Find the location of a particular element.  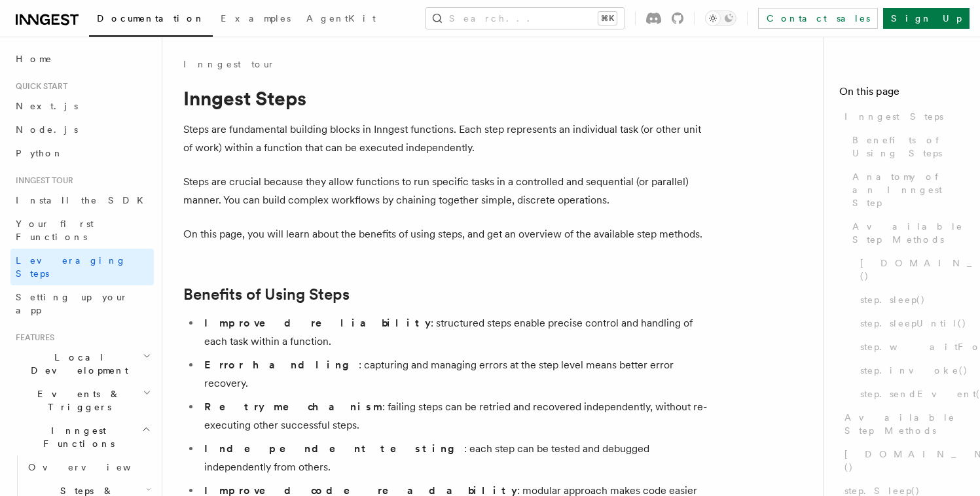

span: Overview is located at coordinates (95, 467).